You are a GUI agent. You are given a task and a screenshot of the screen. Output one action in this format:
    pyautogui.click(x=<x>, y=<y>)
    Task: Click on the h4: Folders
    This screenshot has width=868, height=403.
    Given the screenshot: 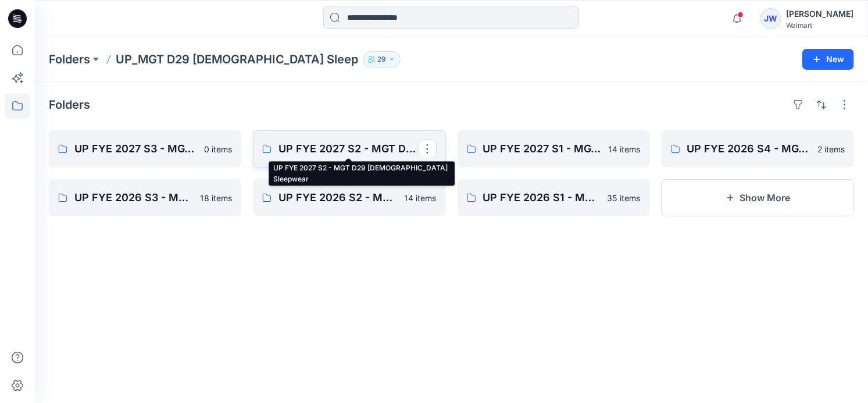 What is the action you would take?
    pyautogui.click(x=69, y=105)
    